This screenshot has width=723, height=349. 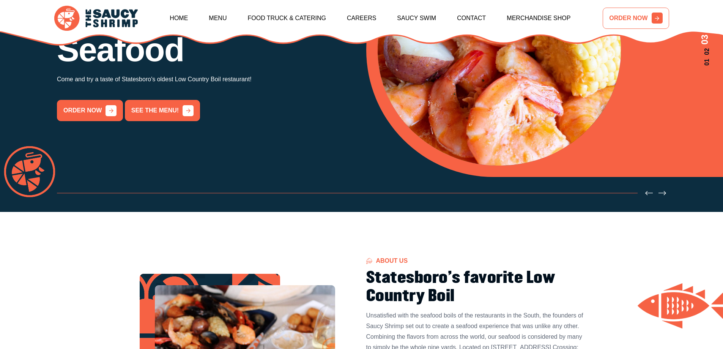 What do you see at coordinates (663, 193) in the screenshot?
I see `button: Next slide` at bounding box center [663, 193].